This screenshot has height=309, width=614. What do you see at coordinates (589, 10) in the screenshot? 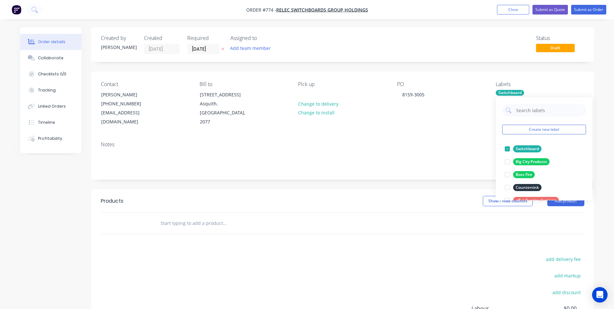
I see `button: Submit as Order` at bounding box center [589, 10].